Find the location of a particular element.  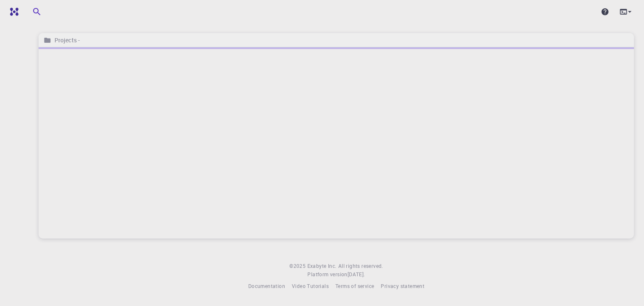

a: Privacy statement is located at coordinates (402, 286).